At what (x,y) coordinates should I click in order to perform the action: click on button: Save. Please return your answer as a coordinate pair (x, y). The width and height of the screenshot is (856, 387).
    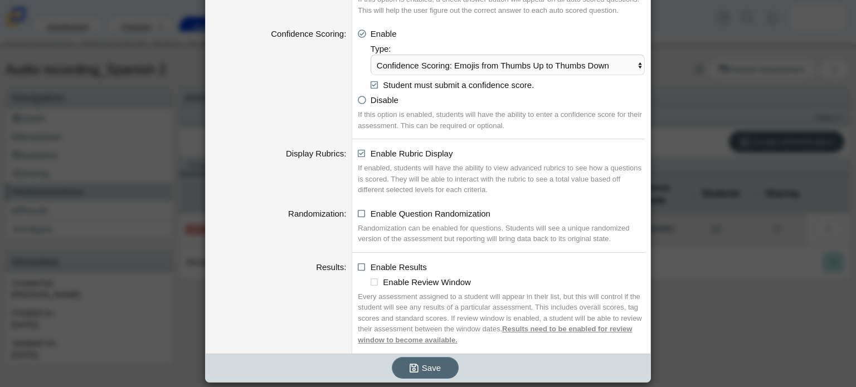
    Looking at the image, I should click on (425, 368).